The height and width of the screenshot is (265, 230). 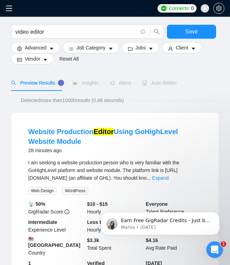 I want to click on span: Jobs, so click(x=141, y=48).